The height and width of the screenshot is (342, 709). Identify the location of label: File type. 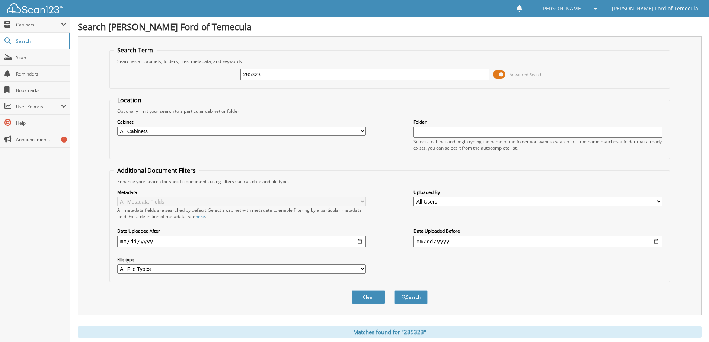
(241, 259).